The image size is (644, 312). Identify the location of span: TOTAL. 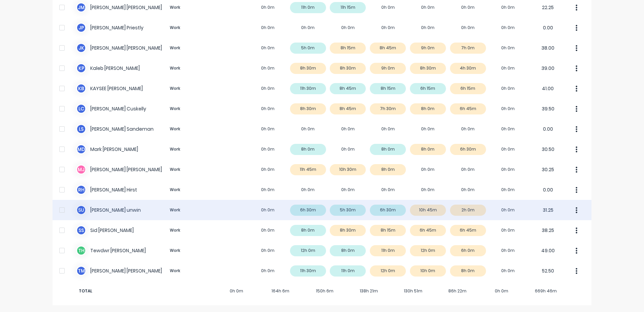
(122, 290).